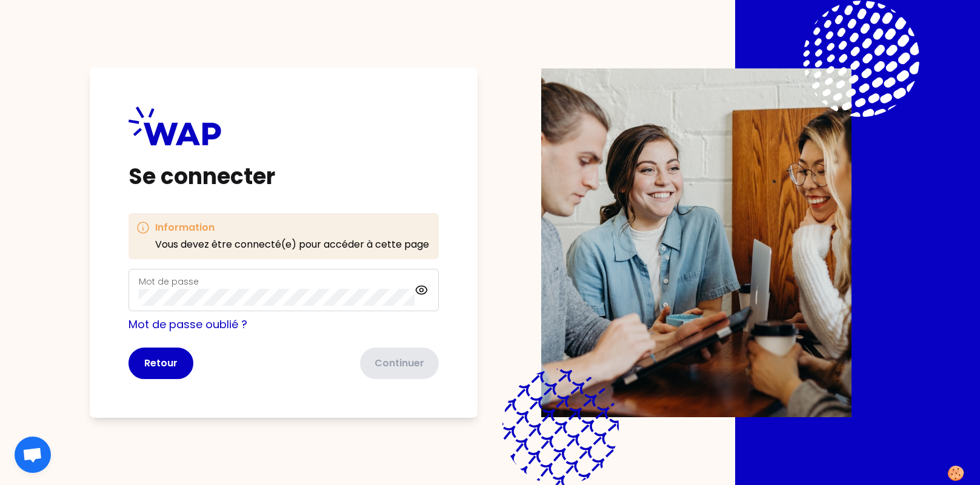  What do you see at coordinates (284, 177) in the screenshot?
I see `h1: Se connecter` at bounding box center [284, 177].